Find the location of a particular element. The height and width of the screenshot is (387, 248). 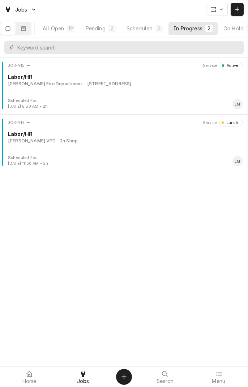

div: Lunch is located at coordinates (231, 123).